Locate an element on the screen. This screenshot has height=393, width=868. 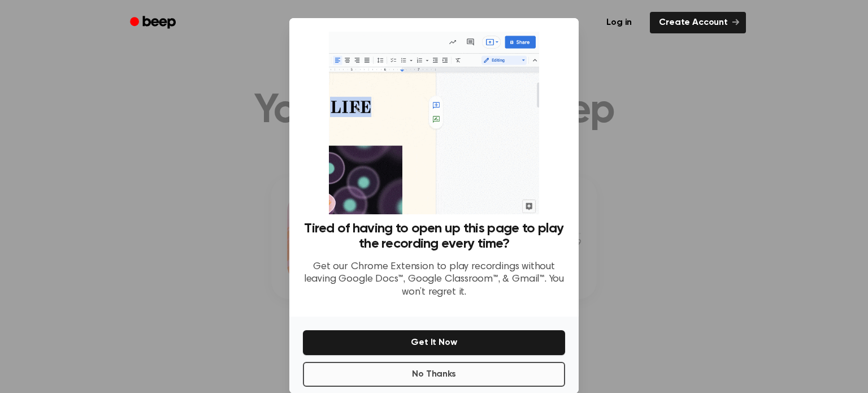
h3: Tired of having to open up this page to play the recording every time? is located at coordinates (434, 236).